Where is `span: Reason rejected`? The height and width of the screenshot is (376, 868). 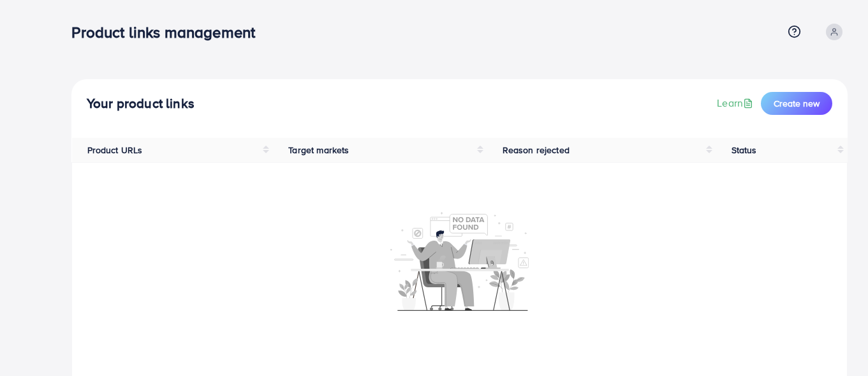 span: Reason rejected is located at coordinates (536, 150).